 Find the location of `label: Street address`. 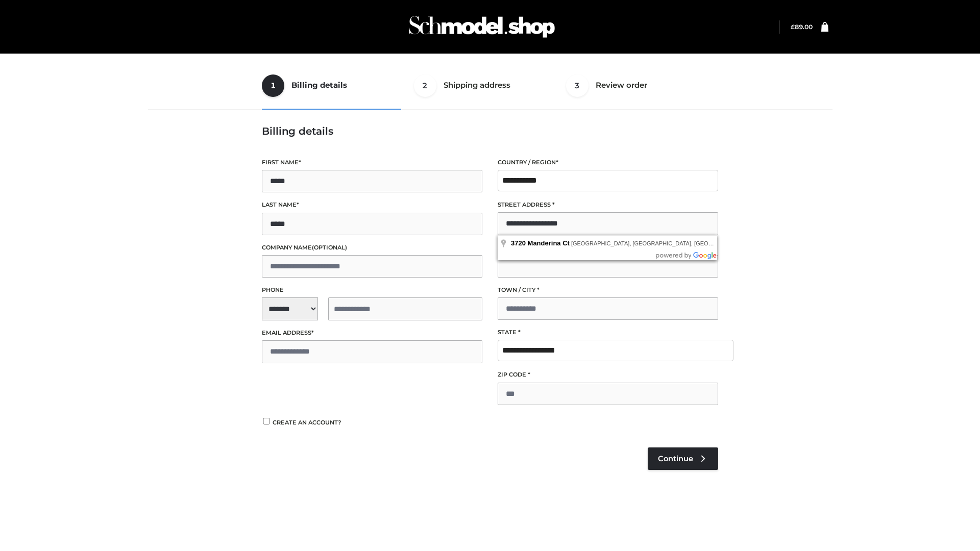

label: Street address is located at coordinates (608, 204).